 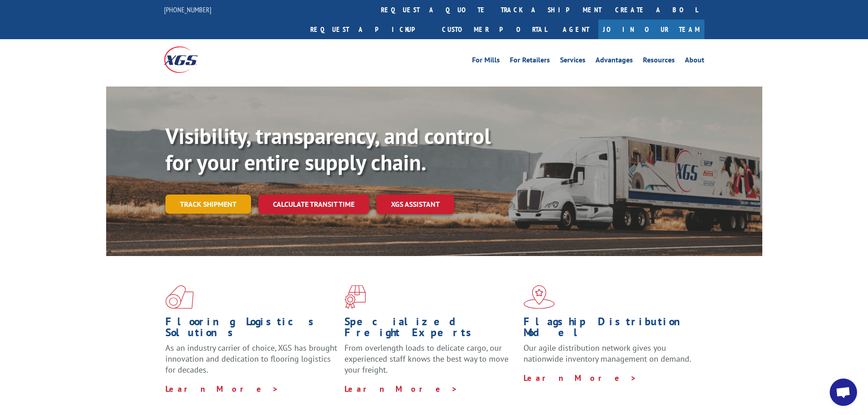 What do you see at coordinates (576, 29) in the screenshot?
I see `a: Agent` at bounding box center [576, 29].